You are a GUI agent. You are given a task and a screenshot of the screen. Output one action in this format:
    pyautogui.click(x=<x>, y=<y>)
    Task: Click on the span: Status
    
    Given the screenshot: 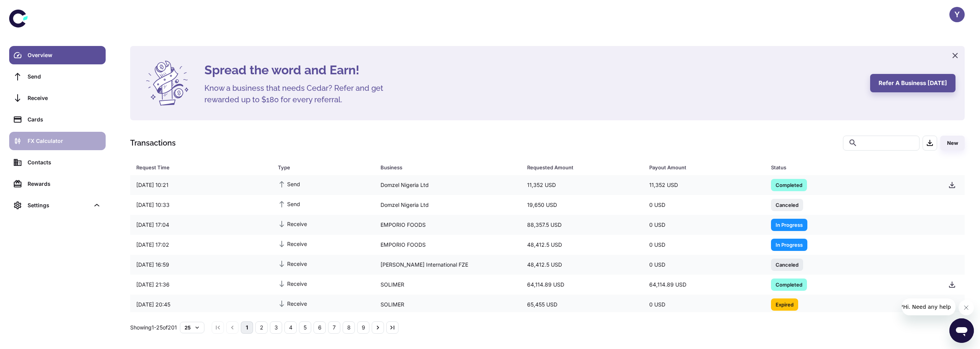 What is the action you would take?
    pyautogui.click(x=852, y=167)
    